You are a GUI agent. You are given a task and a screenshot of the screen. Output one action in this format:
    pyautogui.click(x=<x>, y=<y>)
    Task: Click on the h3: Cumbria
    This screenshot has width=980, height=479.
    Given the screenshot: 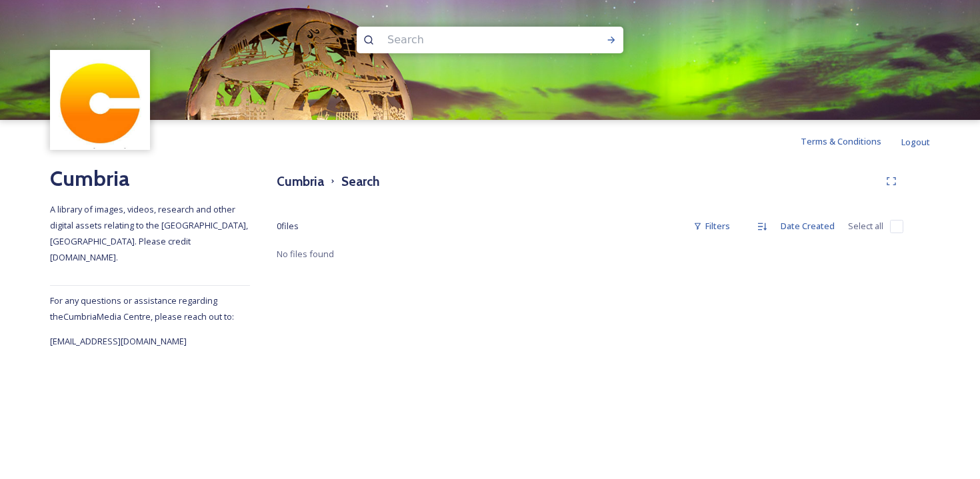 What is the action you would take?
    pyautogui.click(x=300, y=182)
    